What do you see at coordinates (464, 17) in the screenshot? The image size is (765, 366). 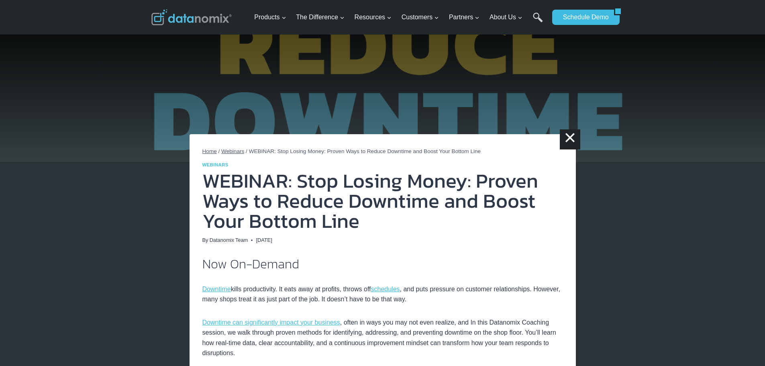 I see `span: Partners` at bounding box center [464, 17].